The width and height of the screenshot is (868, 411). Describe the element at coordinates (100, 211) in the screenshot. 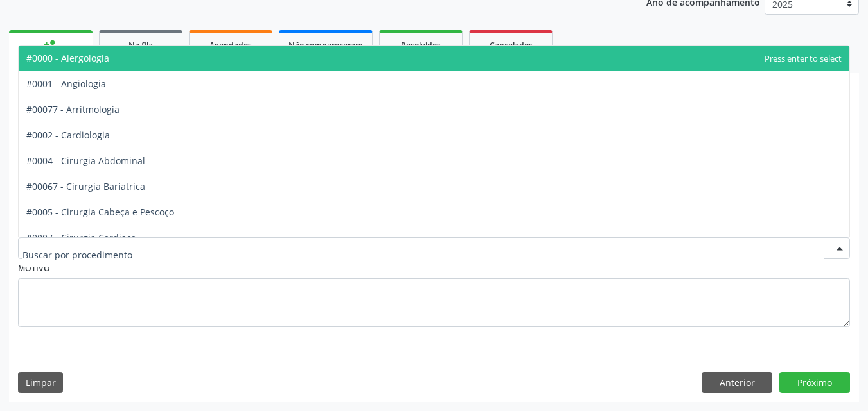

I see `span: #0005 - Cirurgia Cabeça e Pescoço` at that location.